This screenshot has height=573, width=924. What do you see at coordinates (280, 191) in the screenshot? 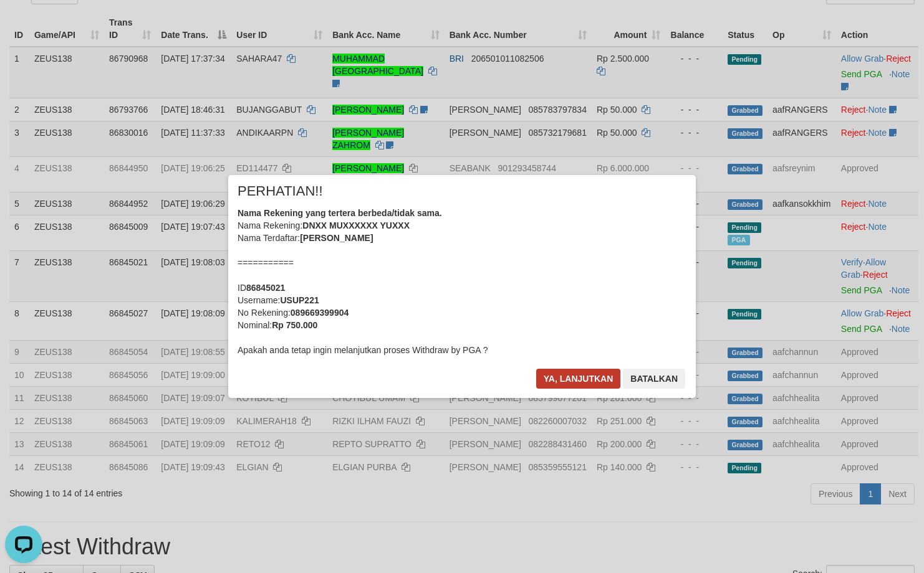
I see `span: PERHATIAN!!` at bounding box center [280, 191].